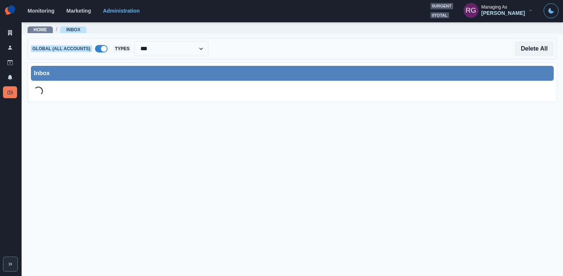 The width and height of the screenshot is (563, 276). What do you see at coordinates (10, 33) in the screenshot?
I see `a: Clients` at bounding box center [10, 33].